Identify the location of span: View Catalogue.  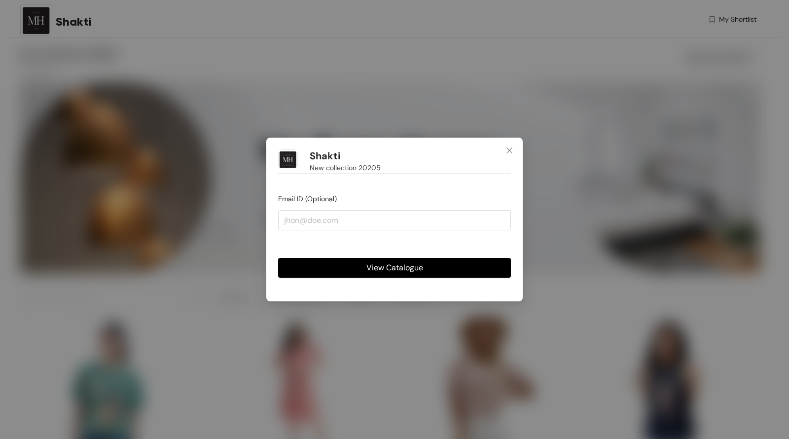
(395, 267).